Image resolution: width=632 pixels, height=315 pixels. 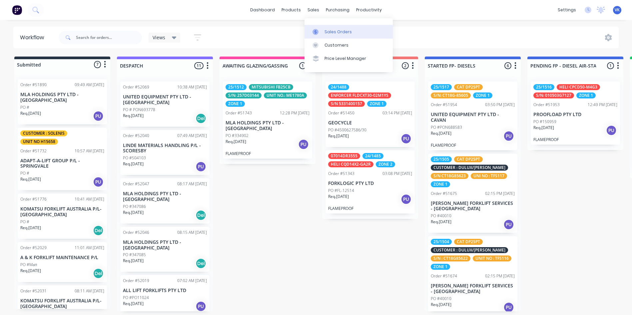 I want to click on div: UNIT NO.: ME1780A, so click(x=285, y=96).